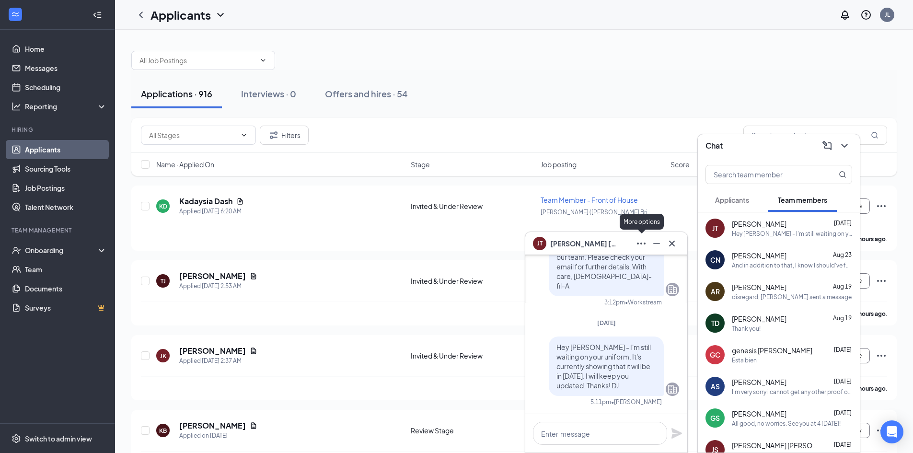 The width and height of the screenshot is (913, 453). What do you see at coordinates (163, 356) in the screenshot?
I see `div: JK` at bounding box center [163, 356].